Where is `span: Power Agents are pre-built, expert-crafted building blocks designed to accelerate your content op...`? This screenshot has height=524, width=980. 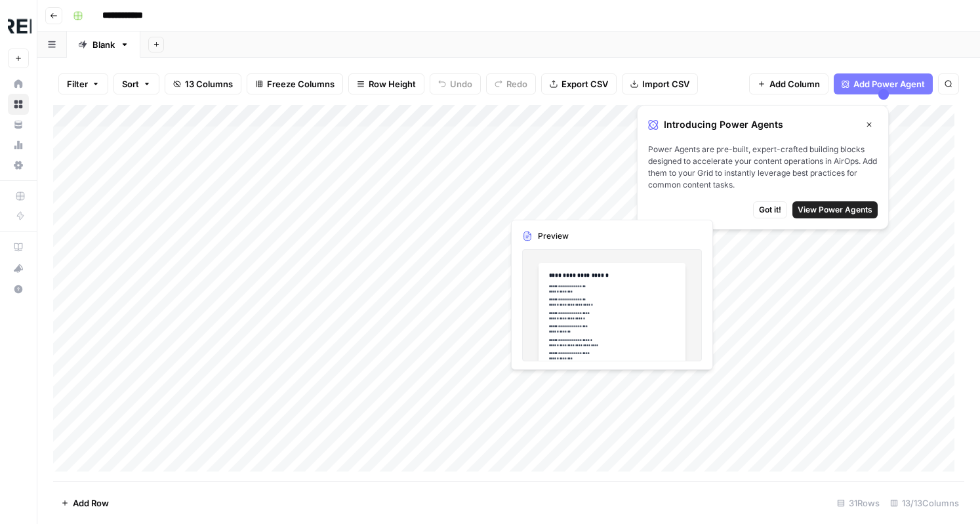
span: Power Agents are pre-built, expert-crafted building blocks designed to accelerate your content op... is located at coordinates (763, 168).